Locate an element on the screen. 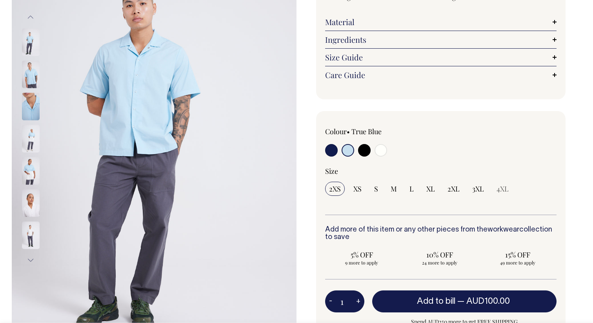 Image resolution: width=593 pixels, height=323 pixels. span: 2XS is located at coordinates (335, 189).